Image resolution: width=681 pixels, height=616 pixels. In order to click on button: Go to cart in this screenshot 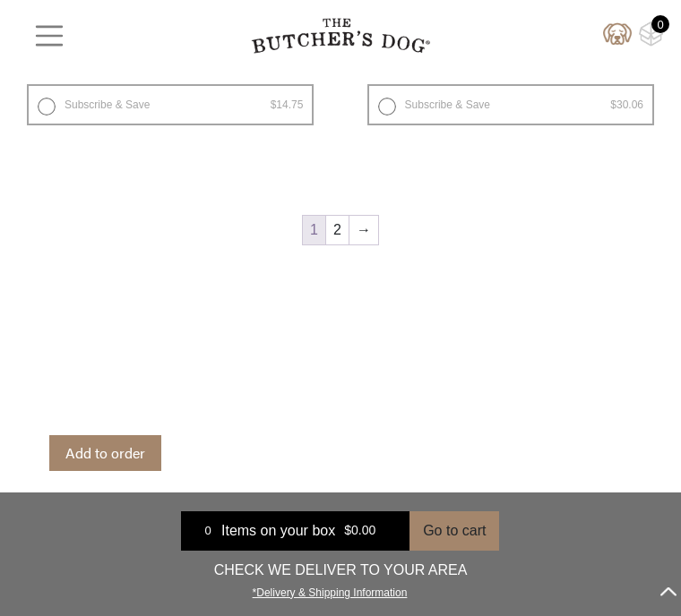, I will do `click(454, 531)`.